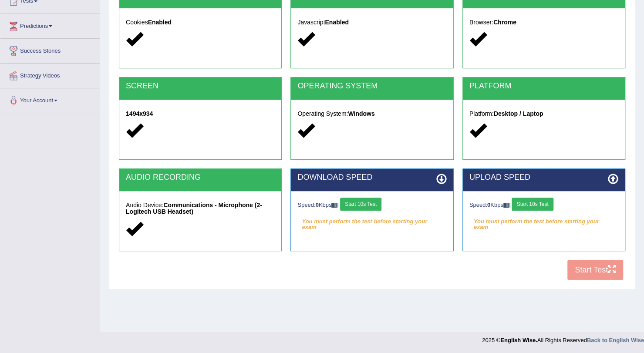 This screenshot has height=353, width=644. I want to click on strong: English Wise., so click(518, 339).